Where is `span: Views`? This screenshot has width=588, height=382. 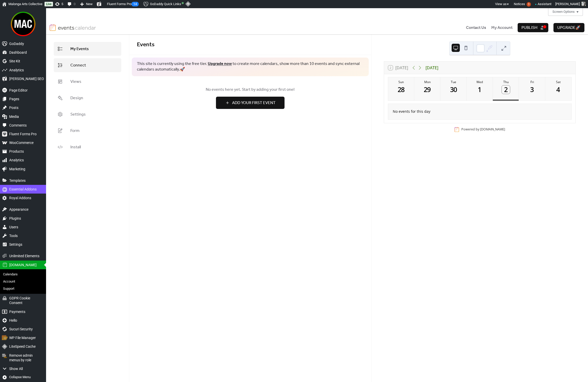
span: Views is located at coordinates (75, 82).